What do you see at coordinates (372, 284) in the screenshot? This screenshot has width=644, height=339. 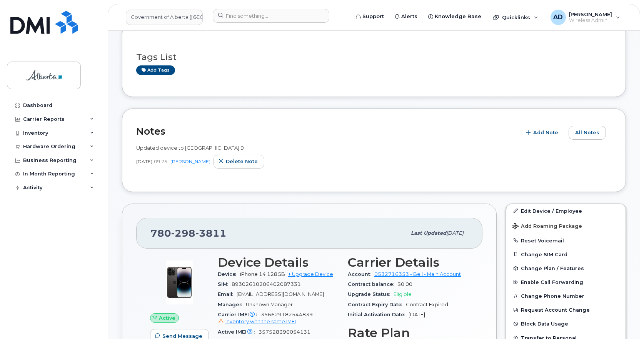 I see `span: Contract balance` at bounding box center [372, 284].